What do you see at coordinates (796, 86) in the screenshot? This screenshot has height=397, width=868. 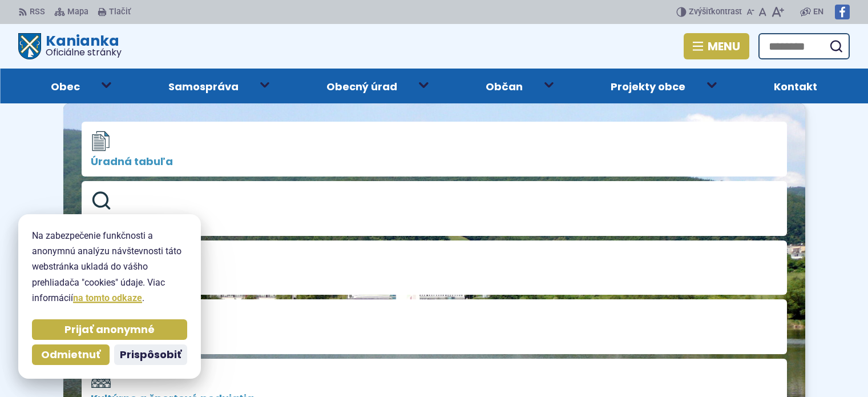 I see `a: Kontakt` at bounding box center [796, 86].